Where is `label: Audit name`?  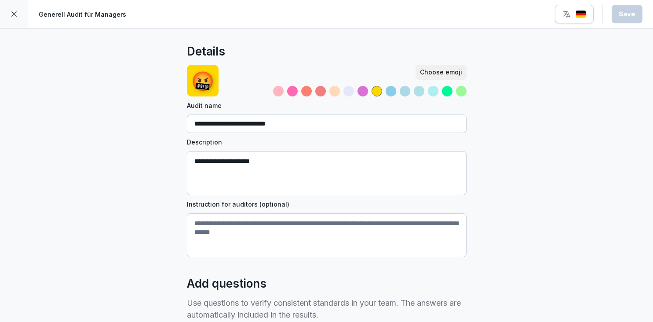 label: Audit name is located at coordinates (327, 105).